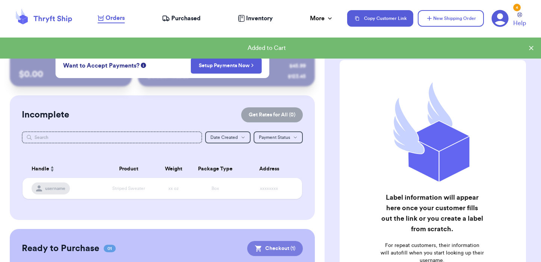  Describe the element at coordinates (52, 169) in the screenshot. I see `button: Sort ascending` at that location.